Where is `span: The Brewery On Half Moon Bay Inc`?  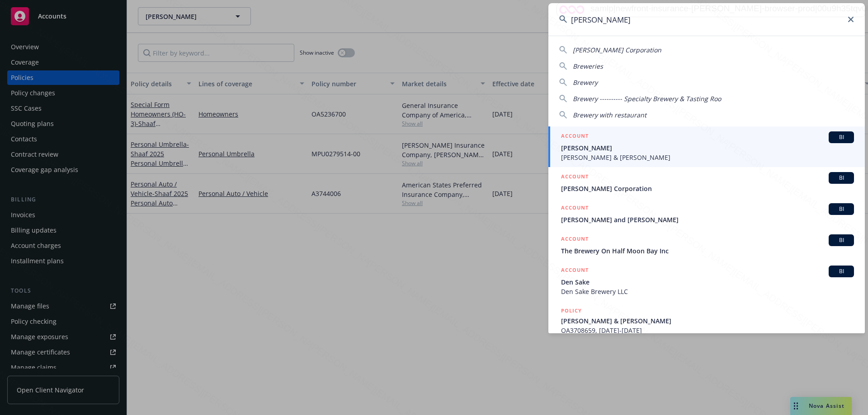 span: The Brewery On Half Moon Bay Inc is located at coordinates (707, 251).